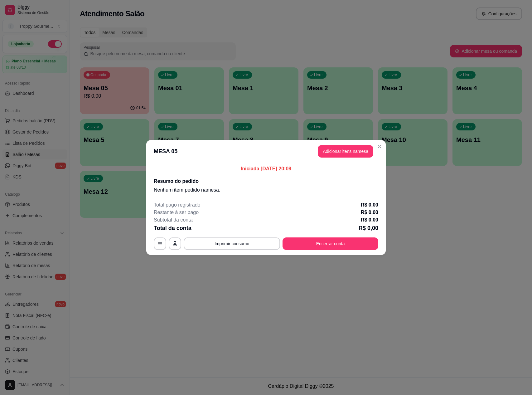 The height and width of the screenshot is (395, 532). I want to click on p: Total da conta, so click(172, 228).